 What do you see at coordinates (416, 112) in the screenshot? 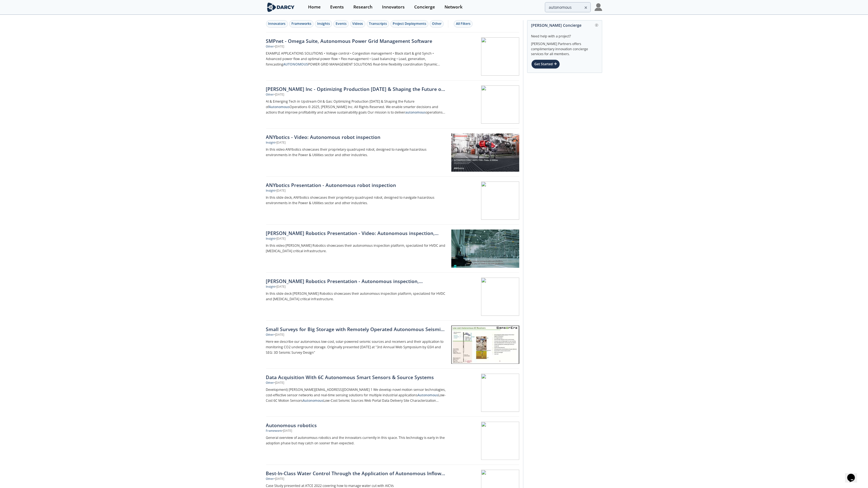
I see `strong: autonomous` at bounding box center [416, 112].